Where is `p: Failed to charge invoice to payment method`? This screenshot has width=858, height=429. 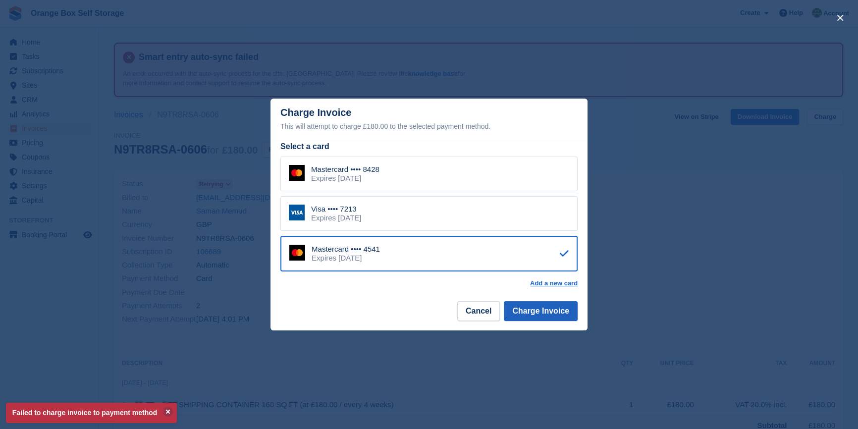 p: Failed to charge invoice to payment method is located at coordinates (91, 413).